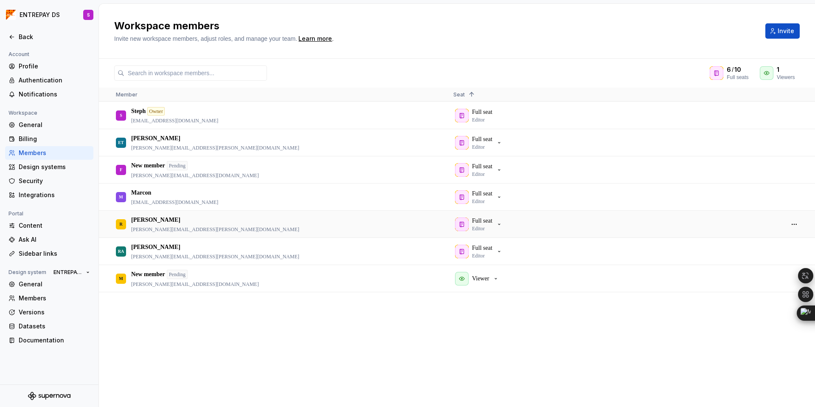 The height and width of the screenshot is (407, 815). Describe the element at coordinates (121, 224) in the screenshot. I see `div: R` at that location.